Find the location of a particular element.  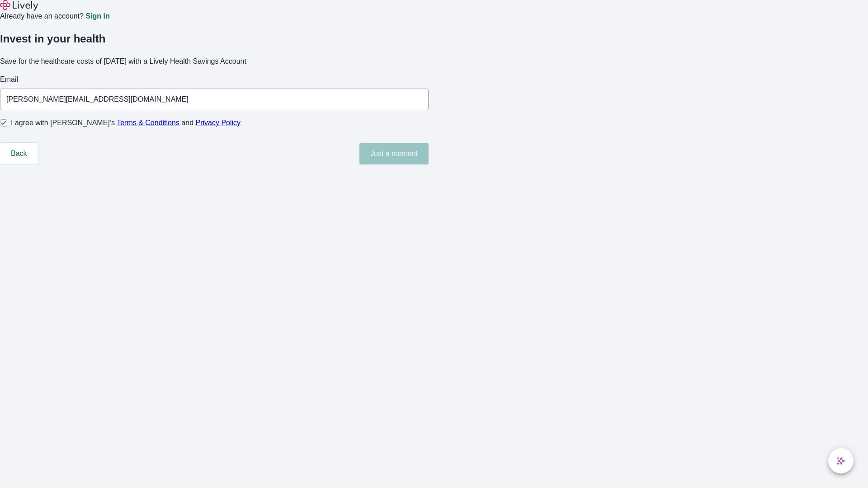

a: Privacy Policy is located at coordinates (218, 122).